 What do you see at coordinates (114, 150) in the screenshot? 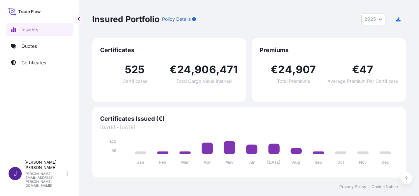
I see `tspan: 35` at bounding box center [114, 150].